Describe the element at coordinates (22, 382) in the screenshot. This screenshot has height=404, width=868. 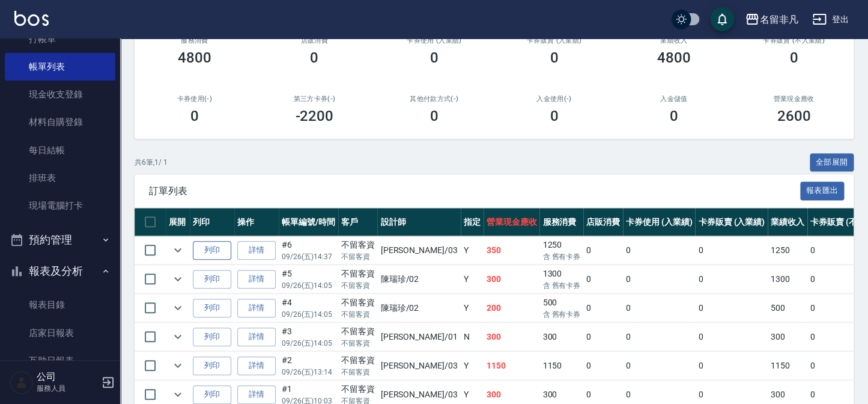
I see `img: Person` at that location.